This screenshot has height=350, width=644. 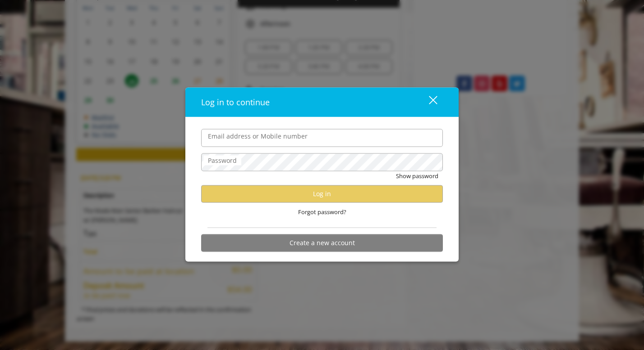 What do you see at coordinates (417, 175) in the screenshot?
I see `button: Show password` at bounding box center [417, 175].